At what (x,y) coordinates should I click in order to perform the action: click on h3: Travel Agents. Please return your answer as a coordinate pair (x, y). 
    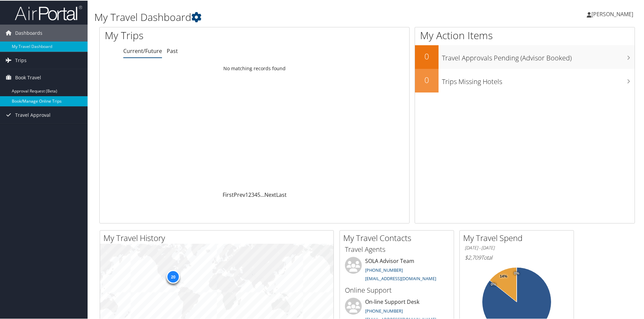
    Looking at the image, I should click on (397, 249).